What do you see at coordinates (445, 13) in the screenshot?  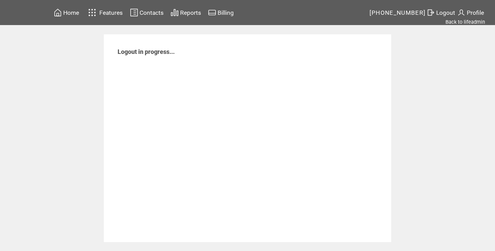 I see `span: Logout` at bounding box center [445, 13].